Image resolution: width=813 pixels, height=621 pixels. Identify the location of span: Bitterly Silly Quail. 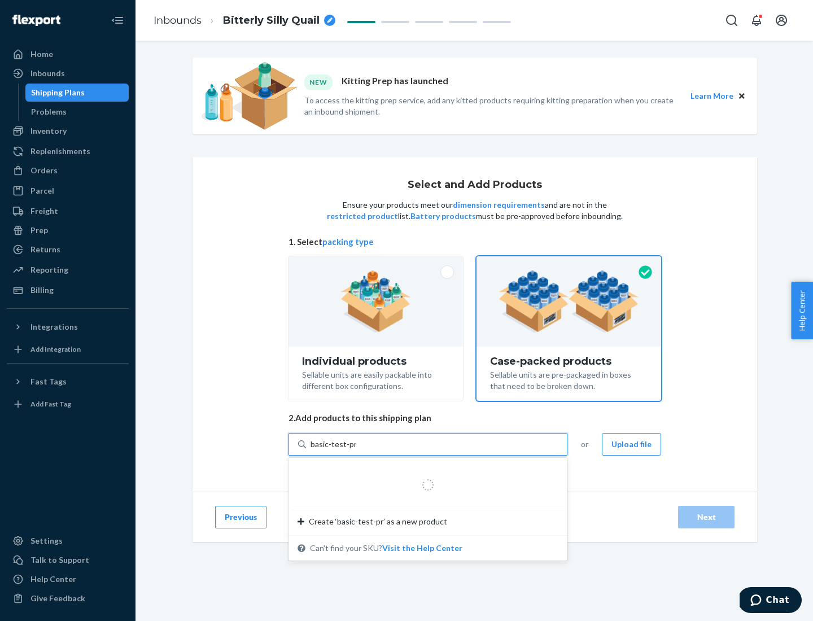
(271, 21).